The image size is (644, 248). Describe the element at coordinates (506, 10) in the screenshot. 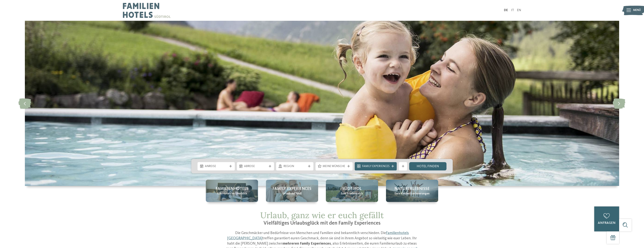

I see `a: DE` at that location.